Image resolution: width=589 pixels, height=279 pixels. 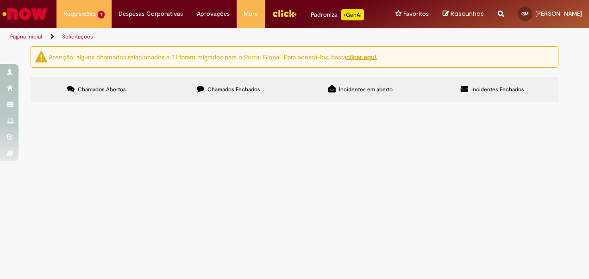 What do you see at coordinates (102, 89) in the screenshot?
I see `span: Chamados Abertos` at bounding box center [102, 89].